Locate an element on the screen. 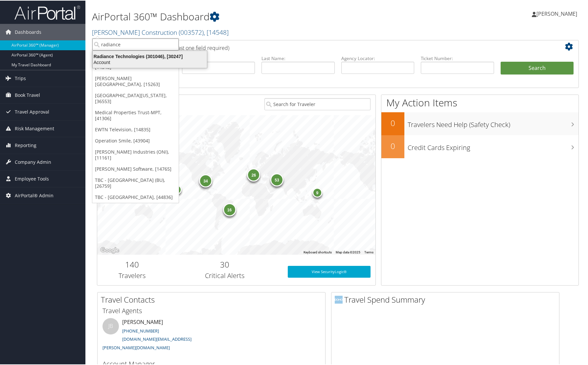 The height and width of the screenshot is (365, 588). input: Search for Traveler is located at coordinates (317, 103).